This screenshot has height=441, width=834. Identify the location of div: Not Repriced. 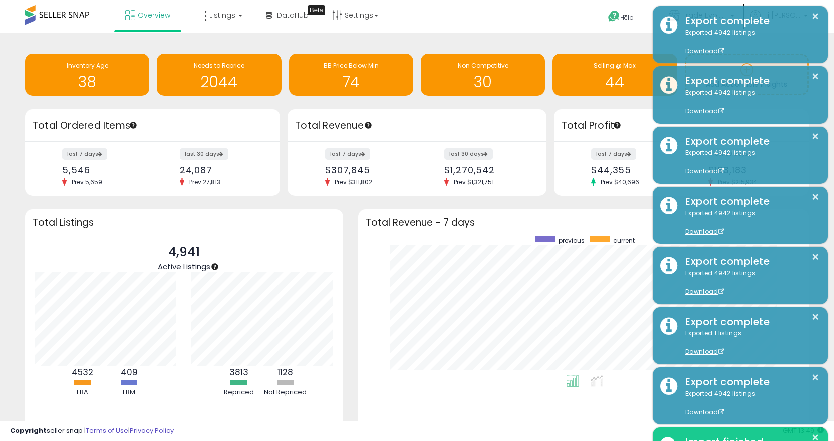
(286, 393).